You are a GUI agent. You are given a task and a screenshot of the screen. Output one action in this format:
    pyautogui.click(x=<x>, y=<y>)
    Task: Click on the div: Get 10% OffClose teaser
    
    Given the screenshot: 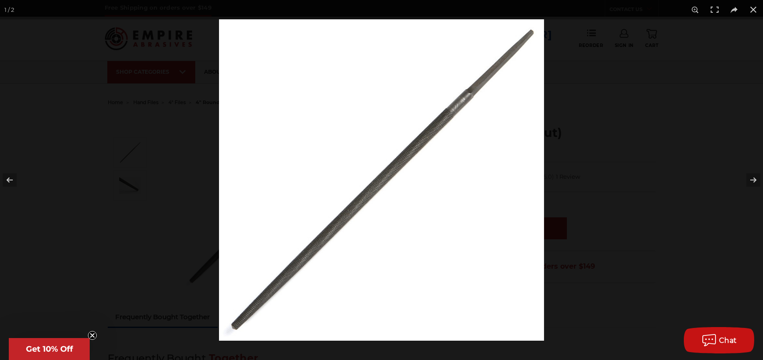 What is the action you would take?
    pyautogui.click(x=49, y=349)
    